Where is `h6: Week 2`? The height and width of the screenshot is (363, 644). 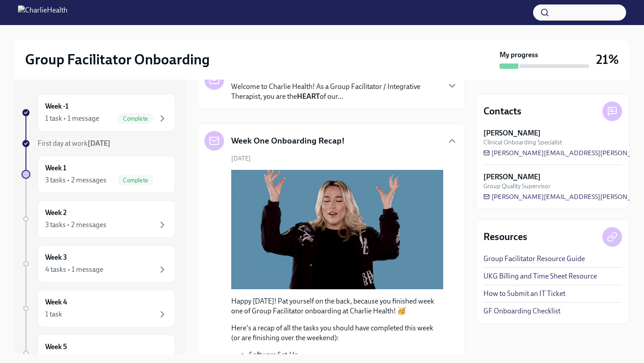 h6: Week 2 is located at coordinates (56, 213).